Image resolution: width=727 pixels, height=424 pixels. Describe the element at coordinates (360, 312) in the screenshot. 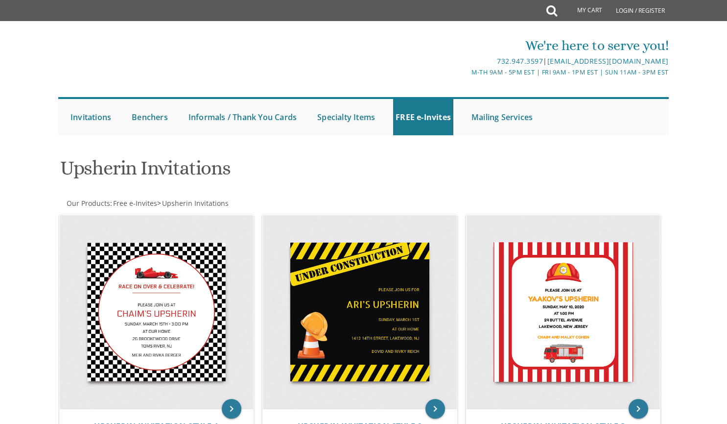

I see `img: Upsherin Invitation Style 2` at that location.